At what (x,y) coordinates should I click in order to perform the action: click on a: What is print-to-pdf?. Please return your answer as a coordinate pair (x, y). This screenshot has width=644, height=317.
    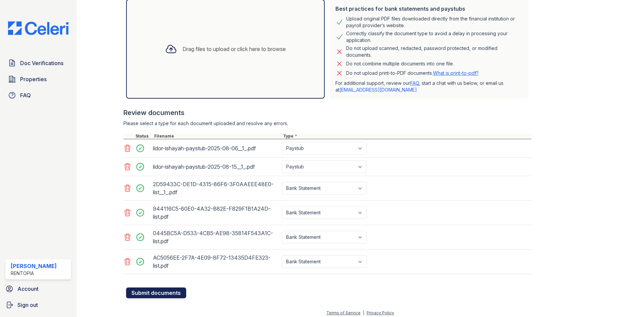
    Looking at the image, I should click on (456, 73).